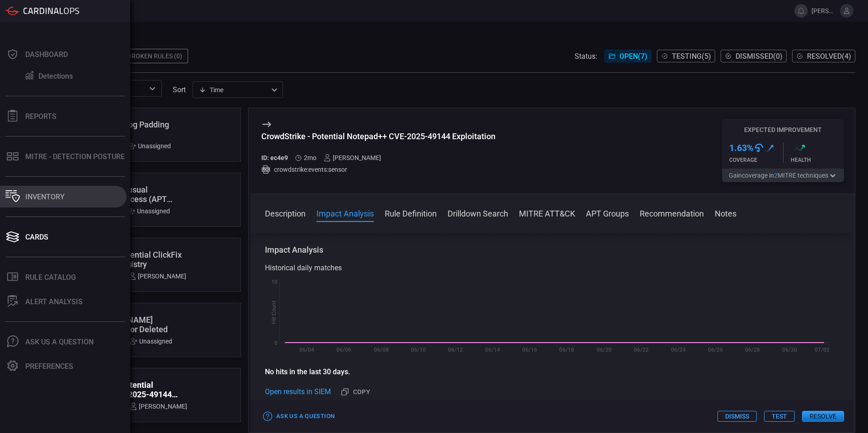  I want to click on label: sort, so click(179, 90).